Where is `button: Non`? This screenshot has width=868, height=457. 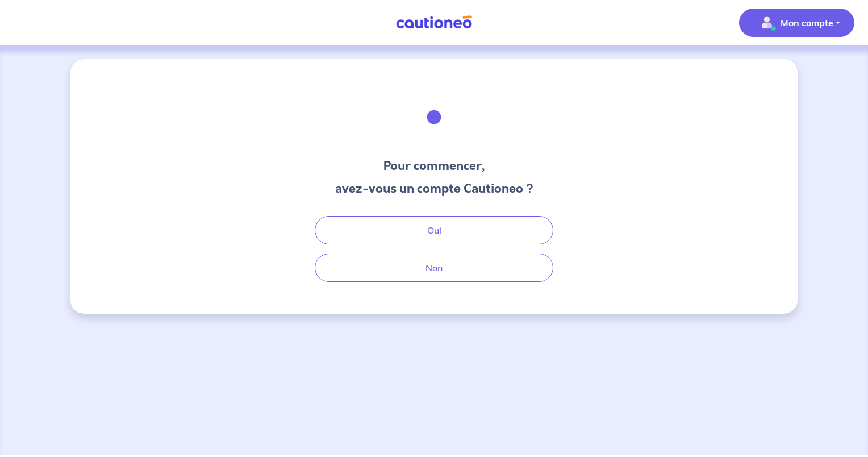
button: Non is located at coordinates (434, 268).